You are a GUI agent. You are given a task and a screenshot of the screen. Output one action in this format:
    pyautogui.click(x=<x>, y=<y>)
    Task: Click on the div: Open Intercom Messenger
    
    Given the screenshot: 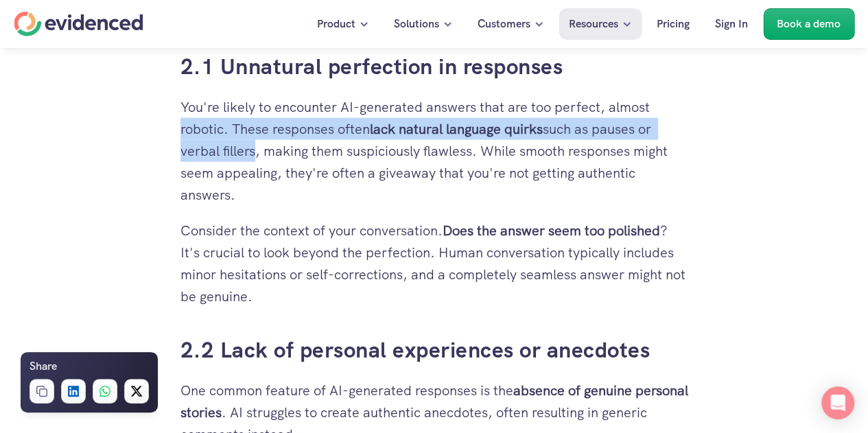 What is the action you would take?
    pyautogui.click(x=837, y=402)
    